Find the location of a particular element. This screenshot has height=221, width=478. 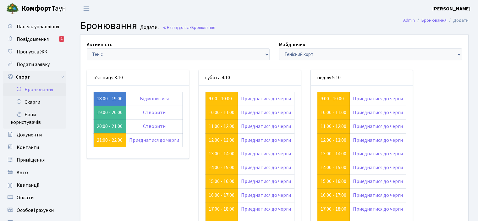

a: Повідомлення1 is located at coordinates (35, 39).